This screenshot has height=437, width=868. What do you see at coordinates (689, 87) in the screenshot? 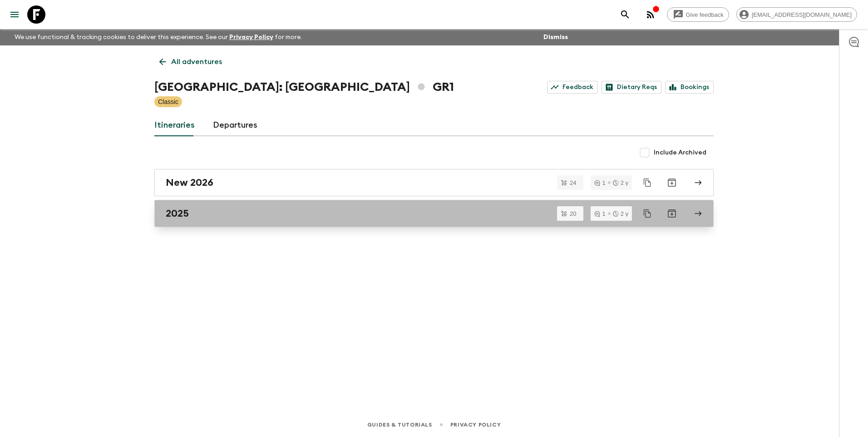
I see `a: Bookings` at bounding box center [689, 87].